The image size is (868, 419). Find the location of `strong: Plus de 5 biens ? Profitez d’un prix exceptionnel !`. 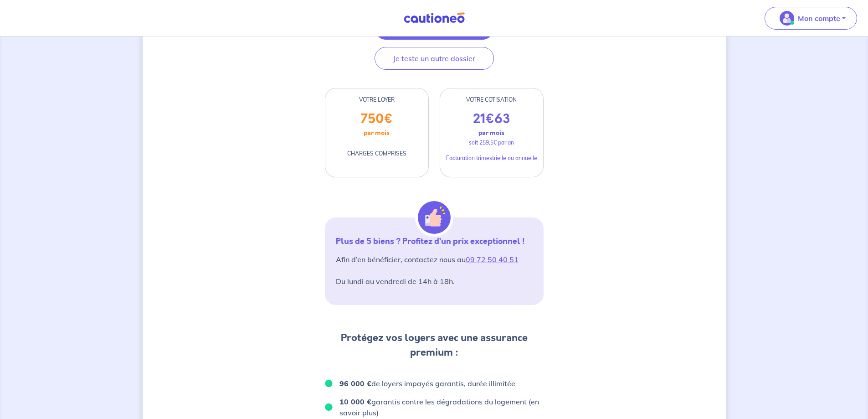

strong: Plus de 5 biens ? Profitez d’un prix exceptionnel ! is located at coordinates (430, 241).